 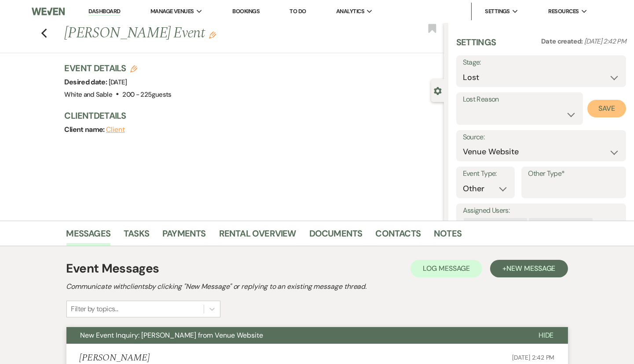 I want to click on span: Desired date:, so click(x=87, y=82).